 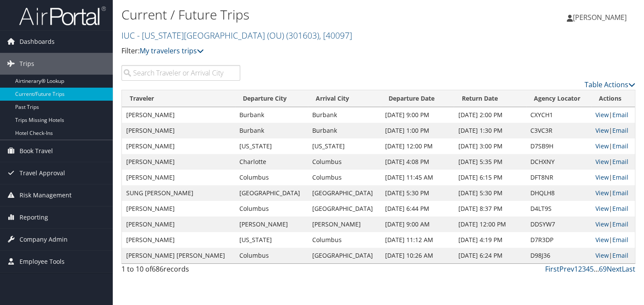 What do you see at coordinates (553, 269) in the screenshot?
I see `a: First` at bounding box center [553, 269].